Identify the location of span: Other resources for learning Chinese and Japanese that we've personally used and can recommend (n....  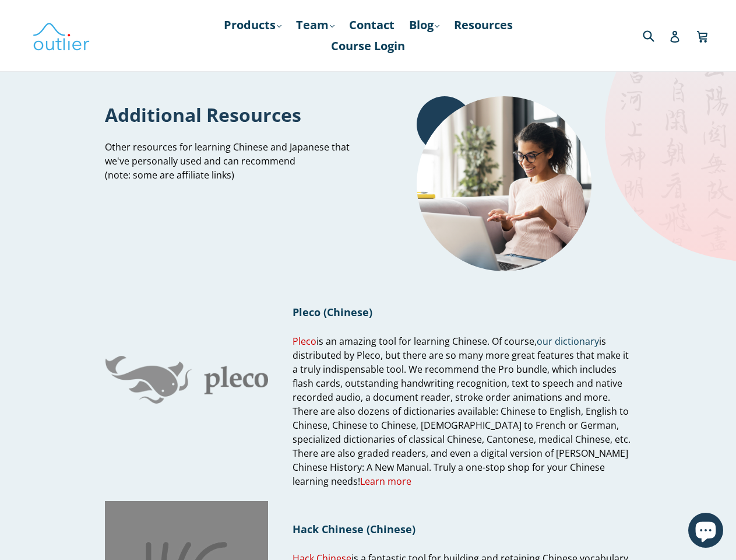
(227, 161).